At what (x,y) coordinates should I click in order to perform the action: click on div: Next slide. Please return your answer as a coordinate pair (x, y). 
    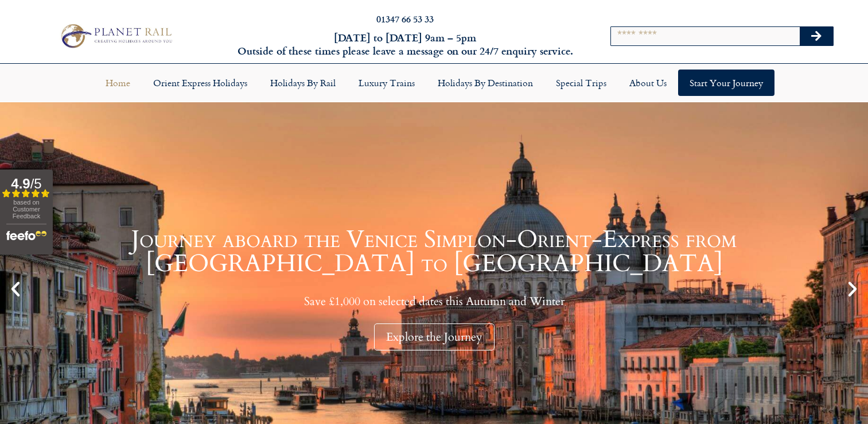
    Looking at the image, I should click on (852, 289).